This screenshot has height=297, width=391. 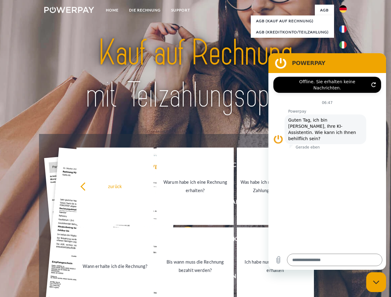 I want to click on a: AGB (Kauf auf Rechnung), so click(x=292, y=21).